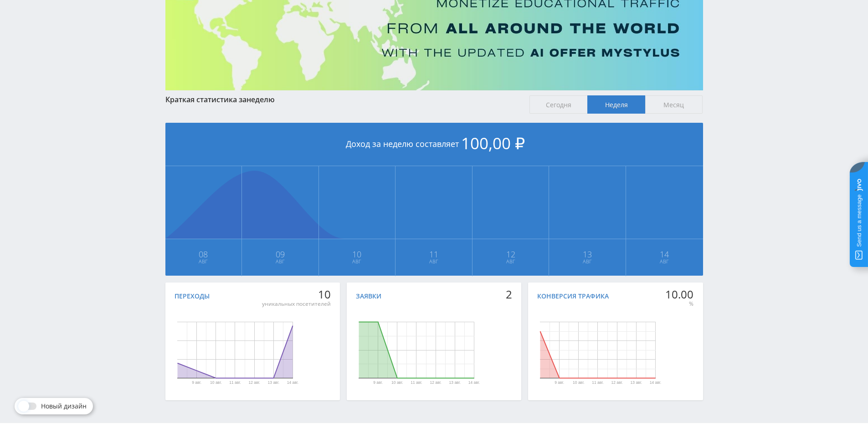  I want to click on div: 10.00, so click(680, 294).